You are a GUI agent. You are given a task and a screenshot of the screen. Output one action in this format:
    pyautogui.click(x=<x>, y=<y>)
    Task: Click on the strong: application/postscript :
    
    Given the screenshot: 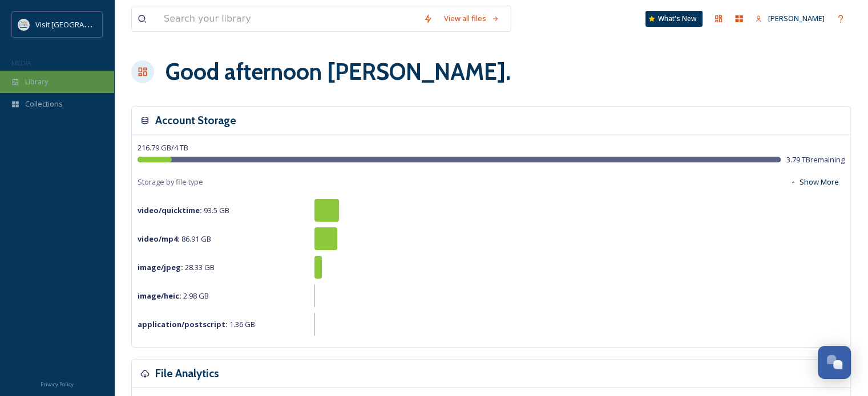 What is the action you would take?
    pyautogui.click(x=183, y=324)
    